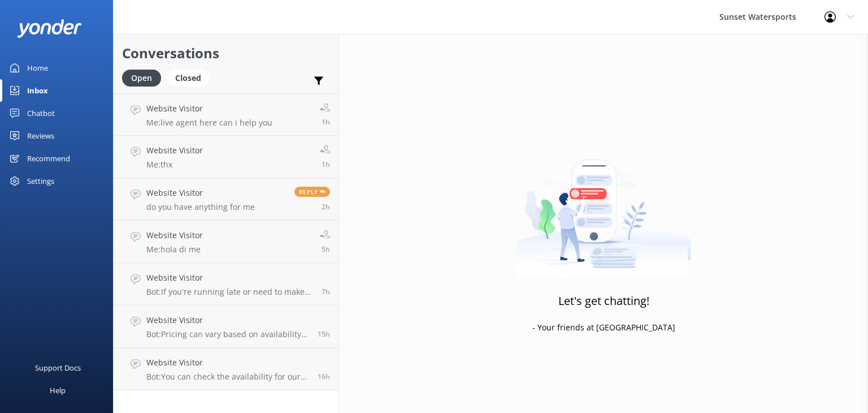 This screenshot has width=868, height=413. I want to click on p: do you have anything for me, so click(200, 207).